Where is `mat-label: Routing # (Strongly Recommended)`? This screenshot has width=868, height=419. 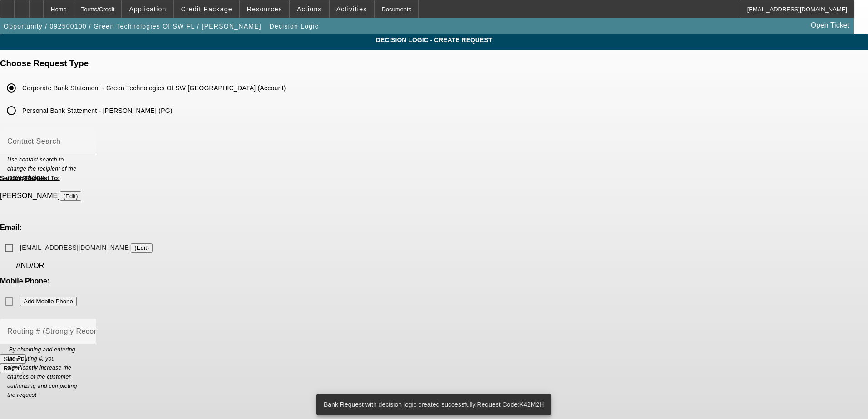
mat-label: Routing # (Strongly Recommended) is located at coordinates (69, 331).